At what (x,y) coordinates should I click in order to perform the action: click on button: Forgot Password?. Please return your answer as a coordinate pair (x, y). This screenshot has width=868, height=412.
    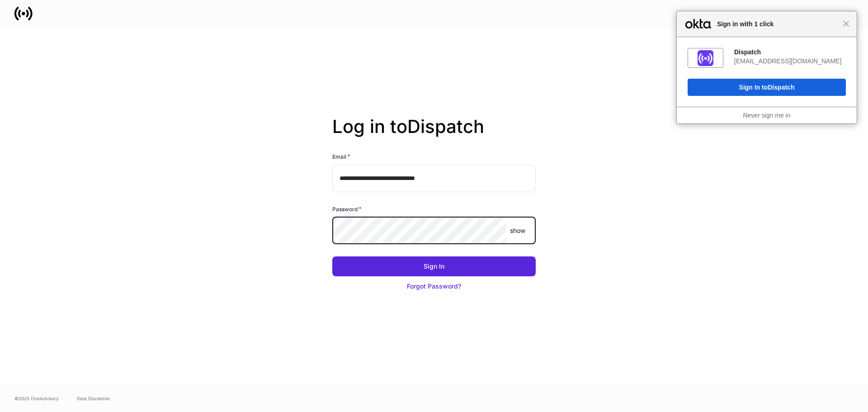
    Looking at the image, I should click on (434, 286).